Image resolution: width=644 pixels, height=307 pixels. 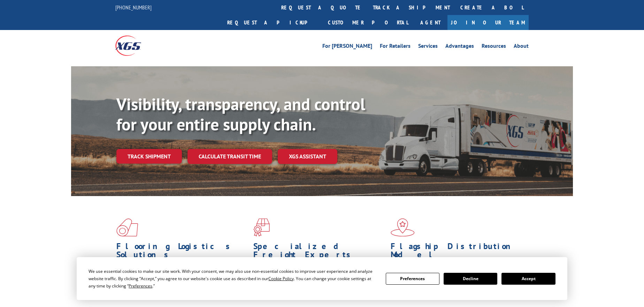 What do you see at coordinates (140, 285) in the screenshot?
I see `span: Preferences` at bounding box center [140, 285].